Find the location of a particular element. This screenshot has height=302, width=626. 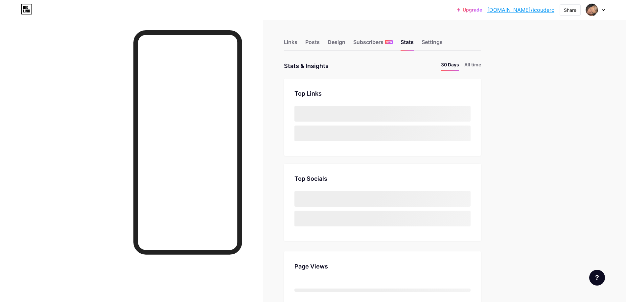

div: Posts is located at coordinates (313, 44).